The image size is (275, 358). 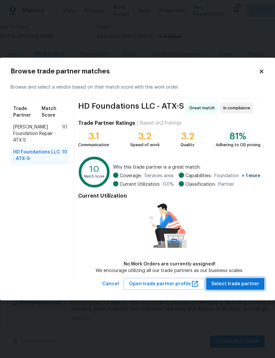 I want to click on div: Browse and select a vendor based on their match score with this work order., so click(x=137, y=87).